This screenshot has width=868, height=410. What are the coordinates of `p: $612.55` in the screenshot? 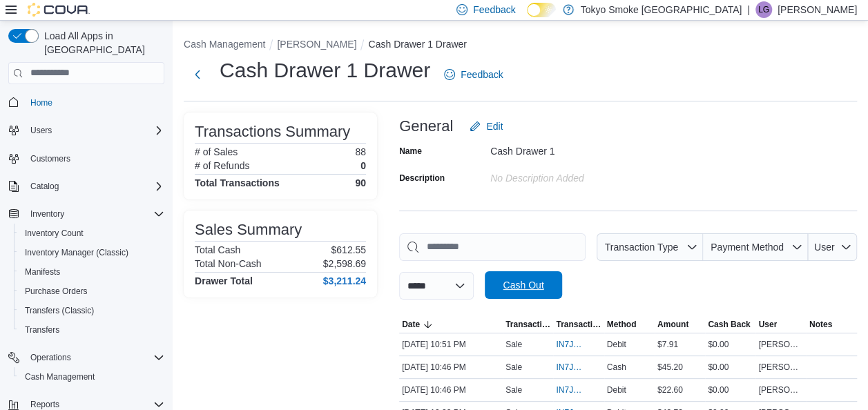 It's located at (348, 250).